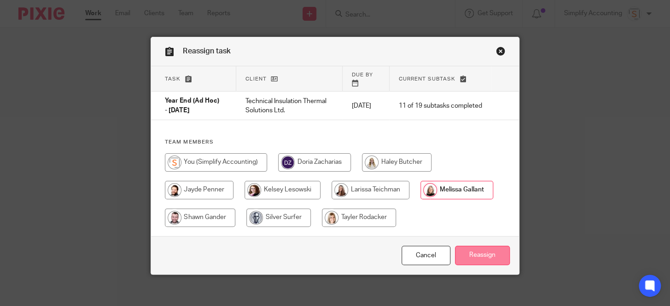  What do you see at coordinates (206, 51) in the screenshot?
I see `span: Reassign task` at bounding box center [206, 51].